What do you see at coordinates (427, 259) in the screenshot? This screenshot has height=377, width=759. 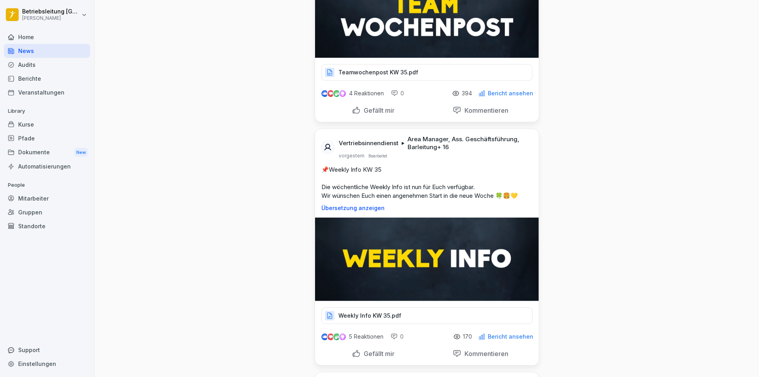 I see `img: glg6v01zlcjc5ofsl3j82cvn.png` at bounding box center [427, 259].